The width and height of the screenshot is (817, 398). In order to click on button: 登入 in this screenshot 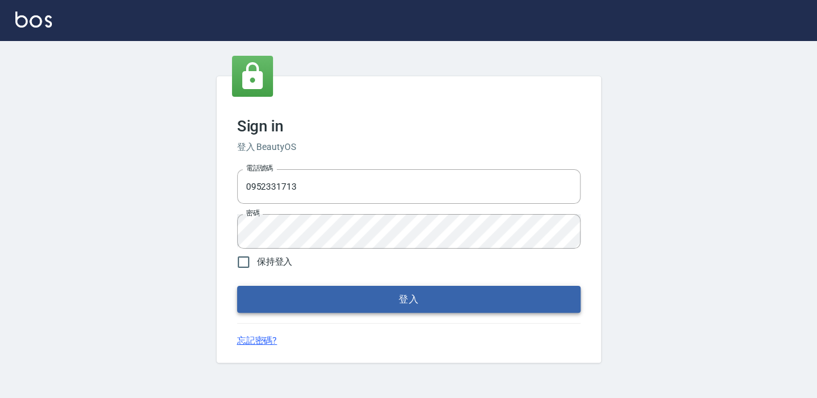, I will do `click(409, 299)`.